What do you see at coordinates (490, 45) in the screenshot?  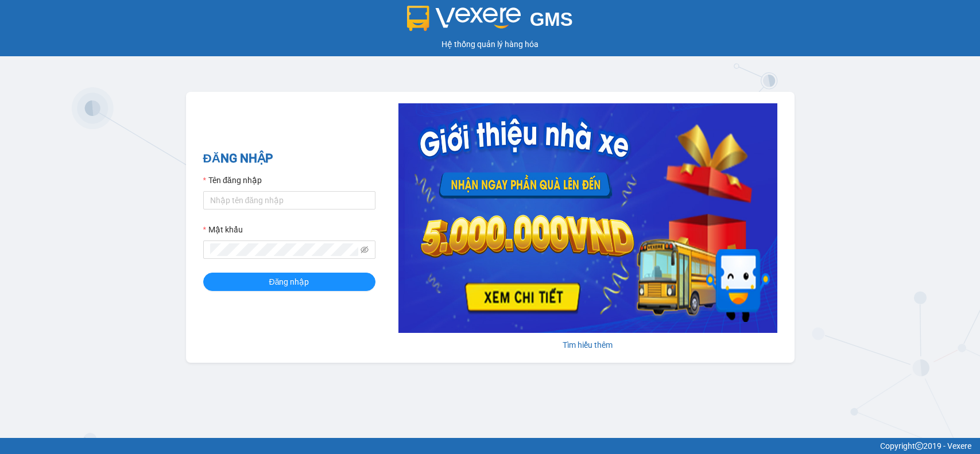 I see `div: Hệ thống quản lý hàng hóa` at bounding box center [490, 45].